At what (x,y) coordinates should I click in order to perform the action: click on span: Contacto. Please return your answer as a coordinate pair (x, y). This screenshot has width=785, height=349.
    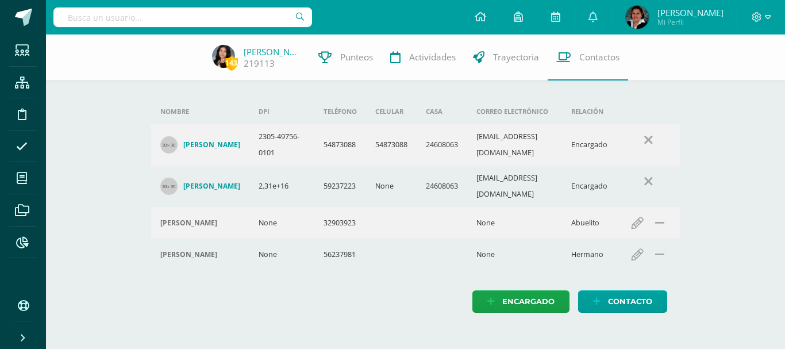
    Looking at the image, I should click on (629, 301).